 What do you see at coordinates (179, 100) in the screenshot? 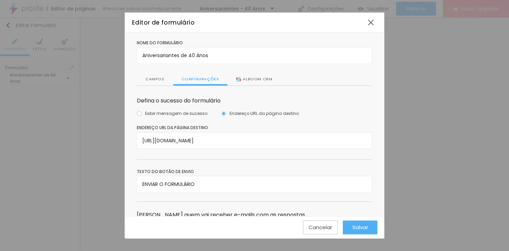
I see `span: Defina o sucesso do formulário` at bounding box center [179, 100].